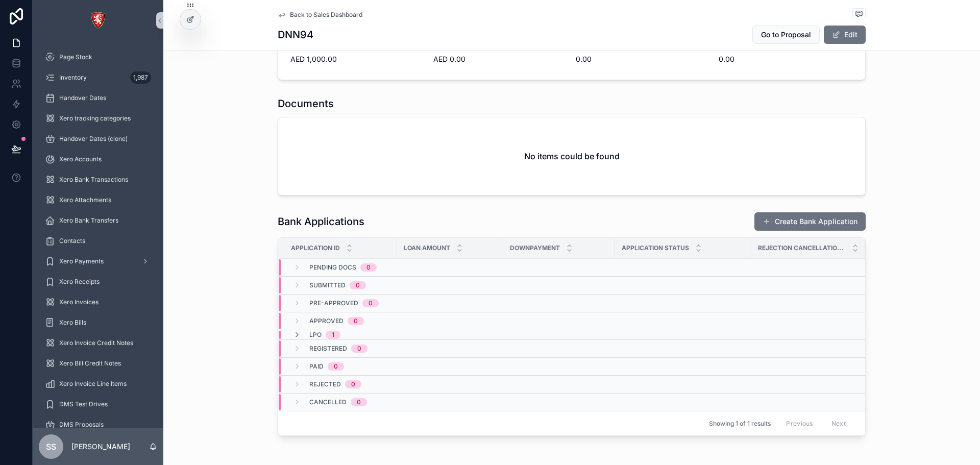 This screenshot has height=465, width=980. Describe the element at coordinates (80, 159) in the screenshot. I see `span: Xero Accounts` at that location.